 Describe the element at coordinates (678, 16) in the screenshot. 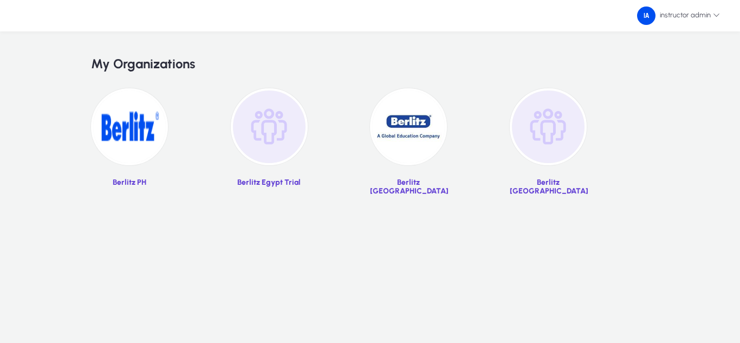

I see `span: instructor admin` at that location.